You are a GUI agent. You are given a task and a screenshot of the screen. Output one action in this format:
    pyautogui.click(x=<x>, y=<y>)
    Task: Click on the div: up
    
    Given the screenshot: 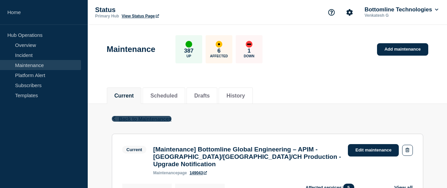 What is the action you would take?
    pyautogui.click(x=189, y=44)
    